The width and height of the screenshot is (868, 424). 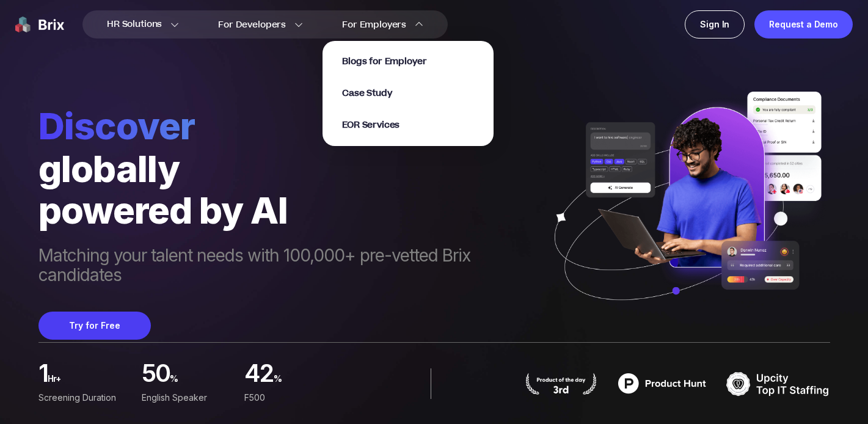 What do you see at coordinates (155, 375) in the screenshot?
I see `span: 50` at bounding box center [155, 375].